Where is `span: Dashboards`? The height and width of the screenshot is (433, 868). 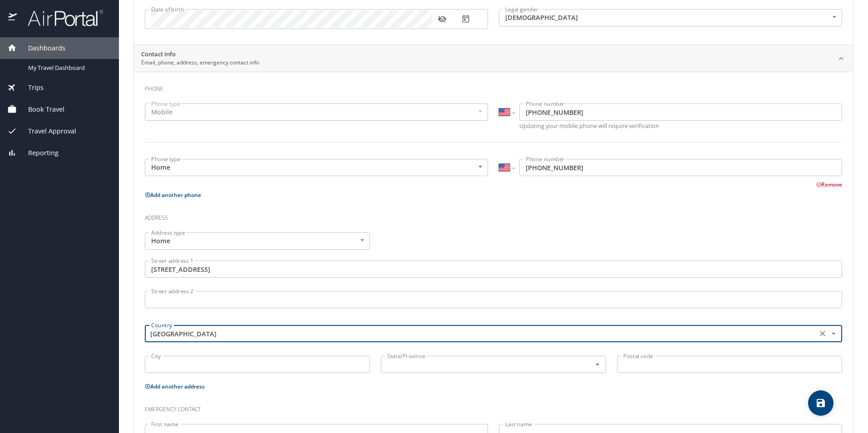 span: Dashboards is located at coordinates (41, 48).